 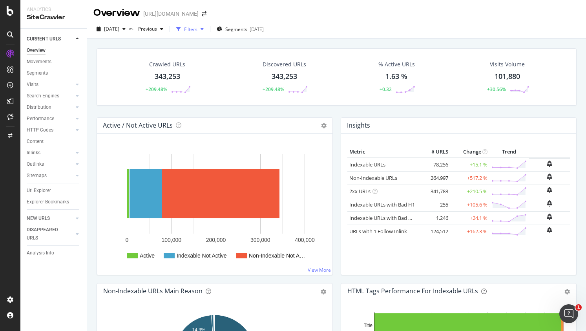 I want to click on td: +105.6 %, so click(x=470, y=204).